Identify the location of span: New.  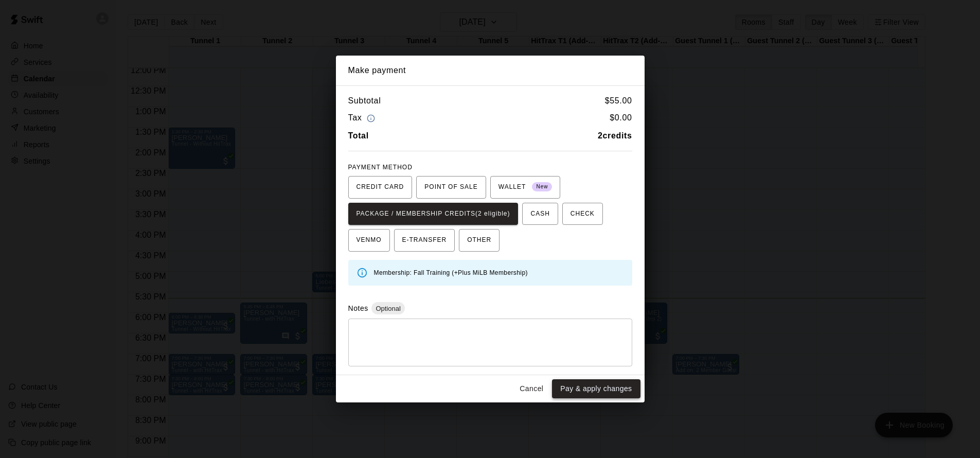
(542, 187).